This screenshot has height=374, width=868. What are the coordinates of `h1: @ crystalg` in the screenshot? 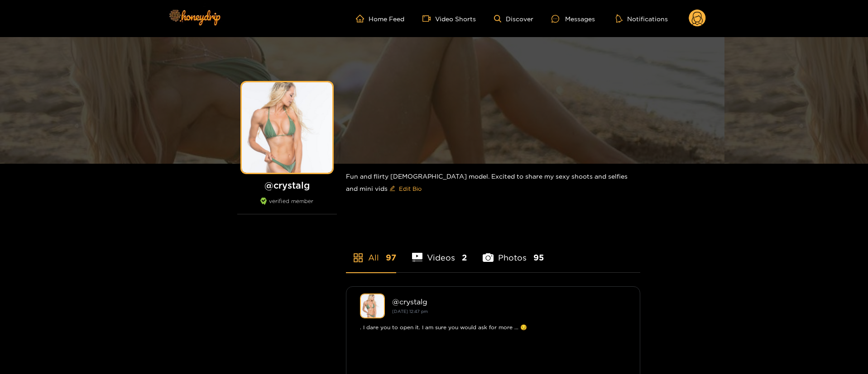 It's located at (287, 185).